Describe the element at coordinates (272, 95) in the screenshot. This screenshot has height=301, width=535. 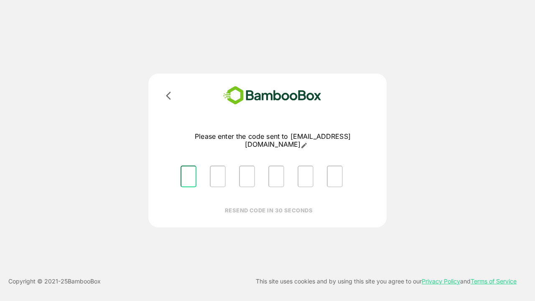
I see `img: bamboobox` at that location.